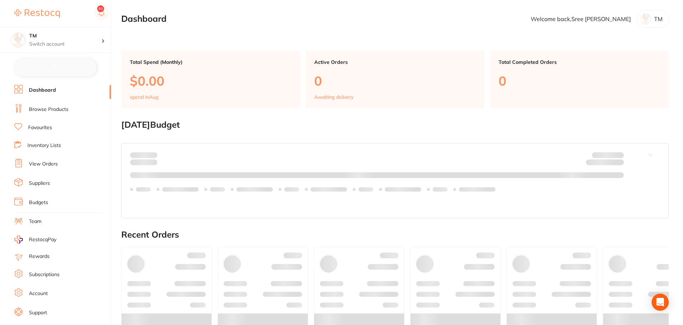 Image resolution: width=683 pixels, height=325 pixels. I want to click on p: spend in Aug, so click(144, 97).